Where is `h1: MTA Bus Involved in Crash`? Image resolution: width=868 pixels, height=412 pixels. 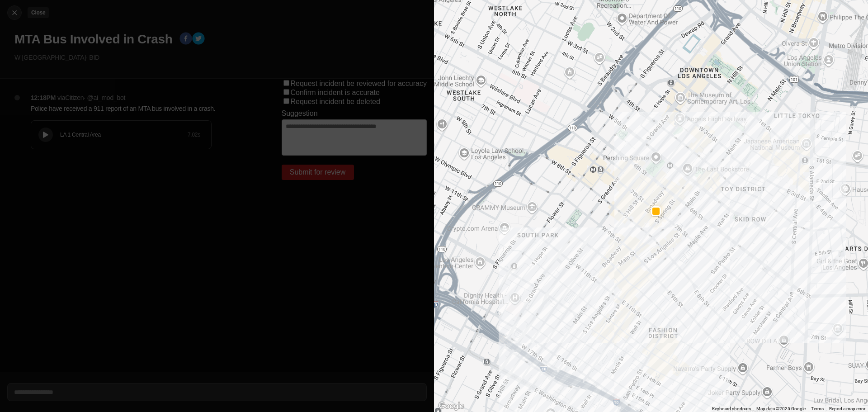
h1: MTA Bus Involved in Crash is located at coordinates (93, 40).